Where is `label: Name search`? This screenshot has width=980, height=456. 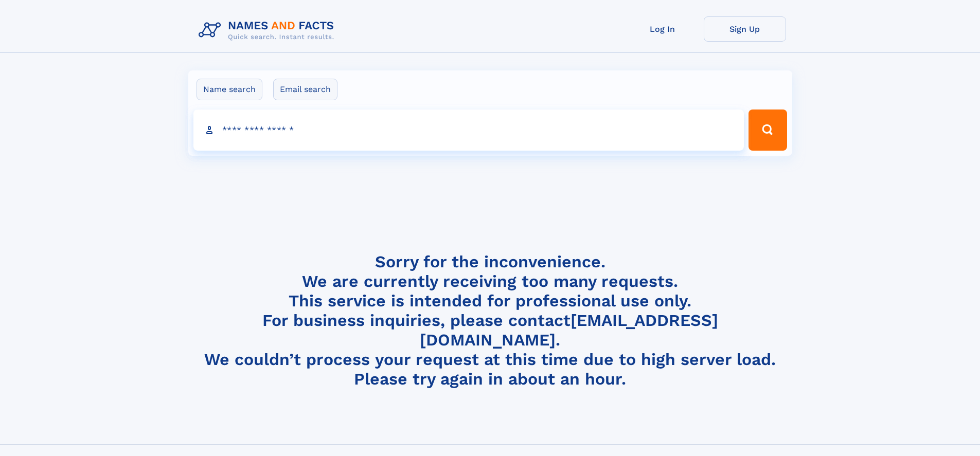
label: Name search is located at coordinates (230, 89).